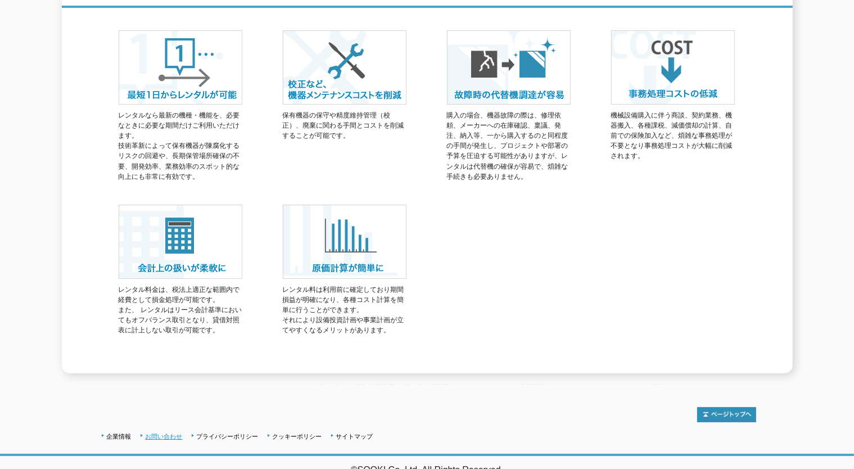 The height and width of the screenshot is (469, 854). What do you see at coordinates (297, 436) in the screenshot?
I see `a: クッキーポリシー` at bounding box center [297, 436].